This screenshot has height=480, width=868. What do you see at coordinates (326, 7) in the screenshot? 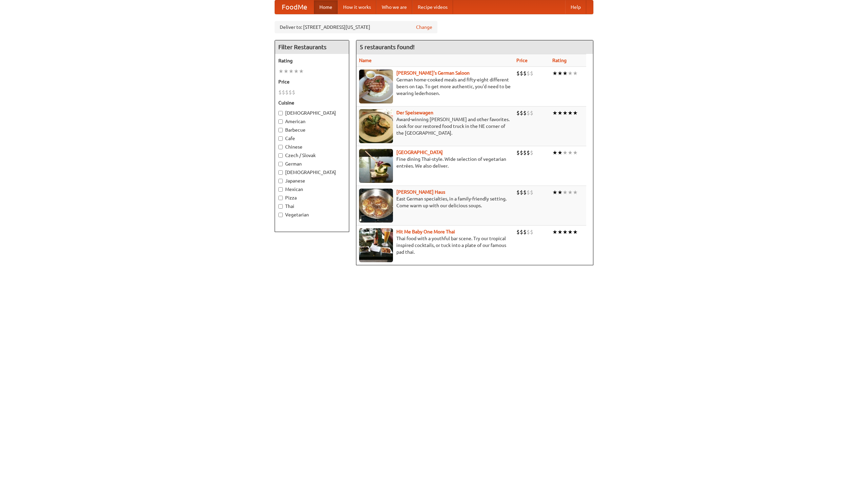
I see `a: Home` at bounding box center [326, 7].